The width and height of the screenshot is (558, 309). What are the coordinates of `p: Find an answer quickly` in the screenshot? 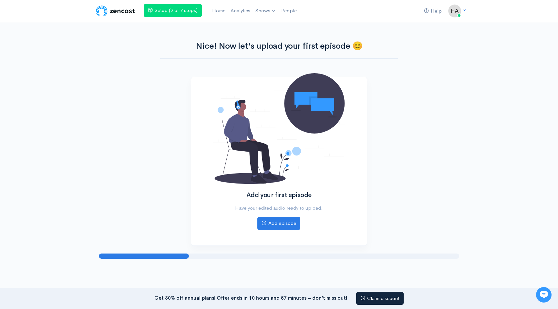 It's located at (65, 79).